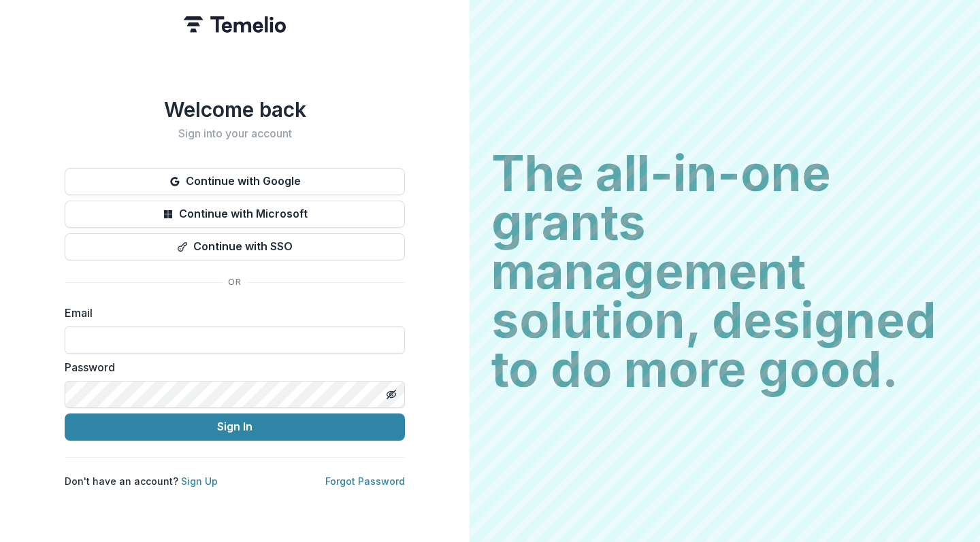 Image resolution: width=980 pixels, height=542 pixels. What do you see at coordinates (231, 313) in the screenshot?
I see `label: Email` at bounding box center [231, 313].